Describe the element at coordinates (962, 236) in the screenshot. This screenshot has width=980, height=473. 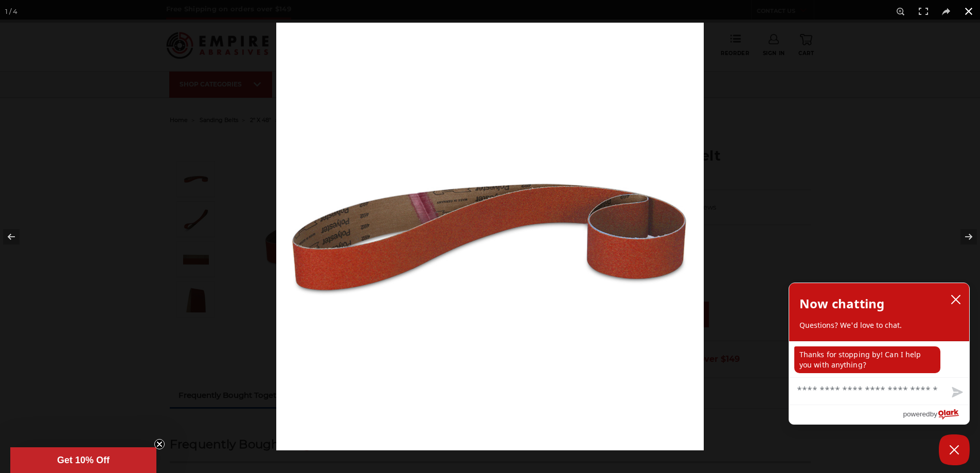
I see `button: Next (arrow right)` at that location.